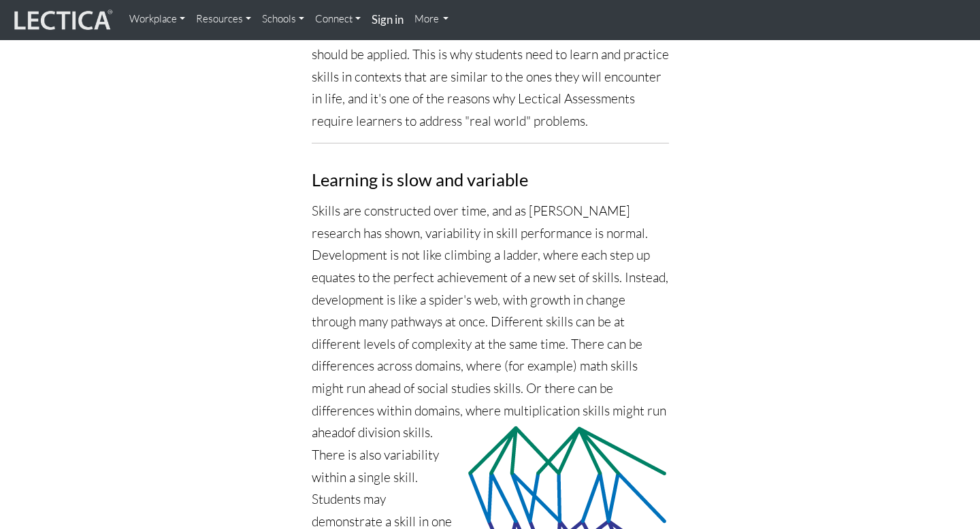 This screenshot has height=529, width=980. What do you see at coordinates (158, 19) in the screenshot?
I see `a: Workplace` at bounding box center [158, 19].